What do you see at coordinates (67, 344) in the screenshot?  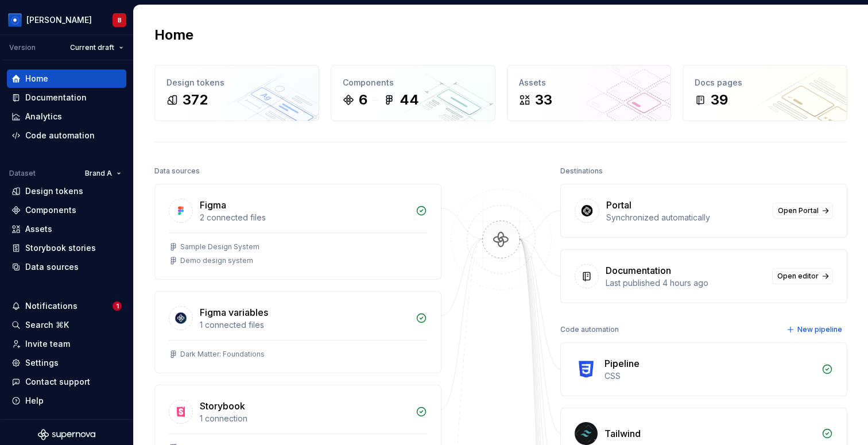 I see `a: Invite team` at bounding box center [67, 344].